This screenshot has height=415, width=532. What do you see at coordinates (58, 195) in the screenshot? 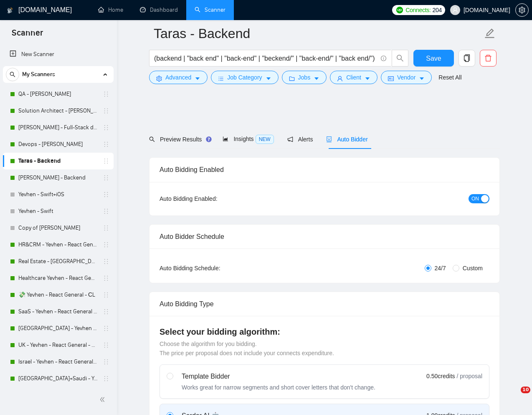
I see `a: Yevhen - Swift+iOS` at bounding box center [58, 195].